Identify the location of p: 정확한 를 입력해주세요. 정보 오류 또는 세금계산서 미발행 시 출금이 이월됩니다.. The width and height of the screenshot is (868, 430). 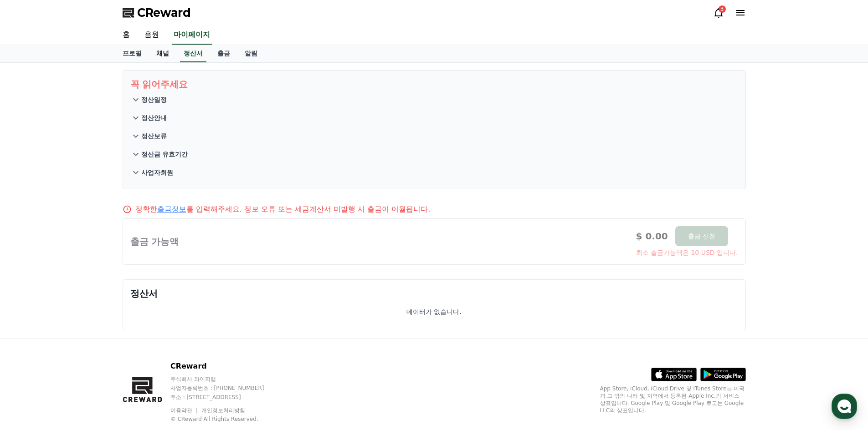
(283, 209).